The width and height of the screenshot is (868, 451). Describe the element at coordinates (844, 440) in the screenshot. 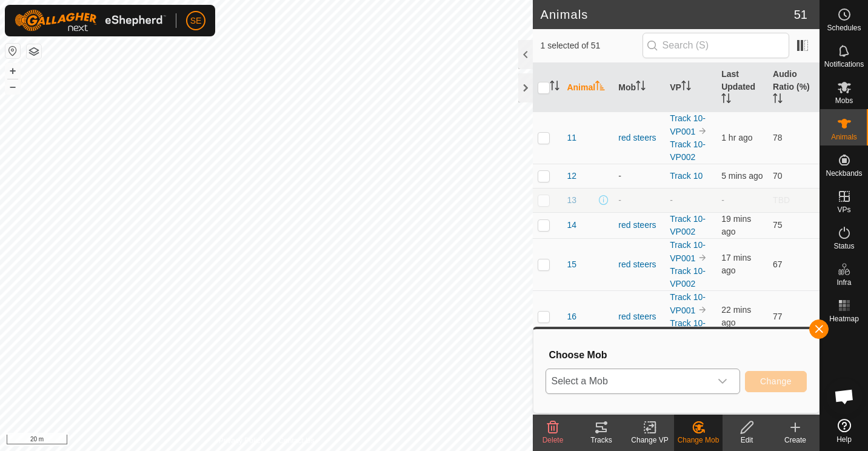

I see `span: Help` at that location.